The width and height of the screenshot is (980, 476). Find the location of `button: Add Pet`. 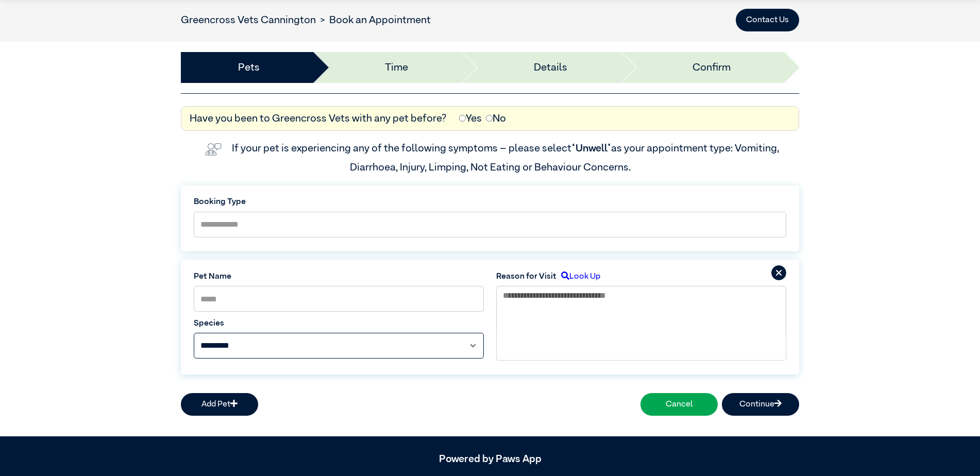

button: Add Pet is located at coordinates (219, 405).